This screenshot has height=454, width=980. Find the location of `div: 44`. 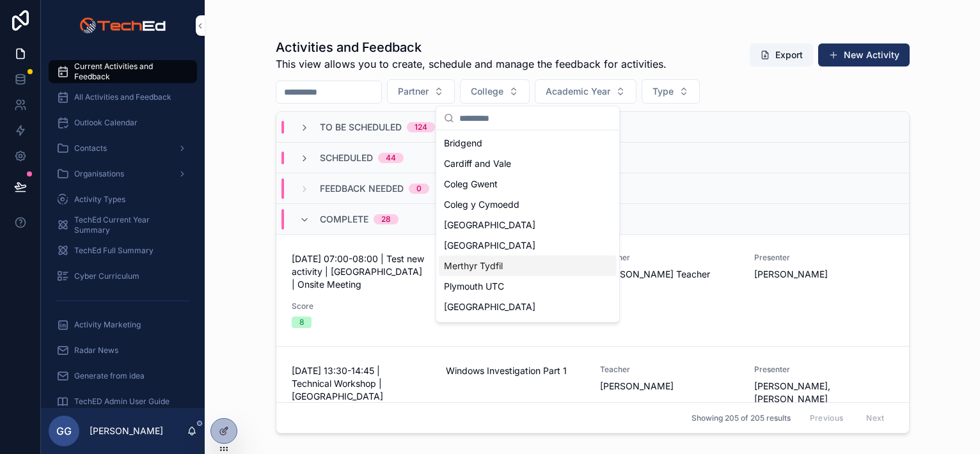

div: 44 is located at coordinates (391, 158).